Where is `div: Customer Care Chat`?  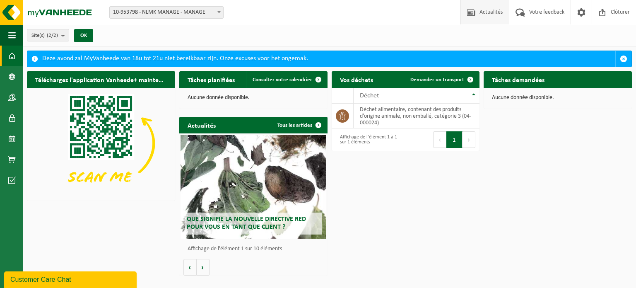 div: Customer Care Chat is located at coordinates (66, 10).